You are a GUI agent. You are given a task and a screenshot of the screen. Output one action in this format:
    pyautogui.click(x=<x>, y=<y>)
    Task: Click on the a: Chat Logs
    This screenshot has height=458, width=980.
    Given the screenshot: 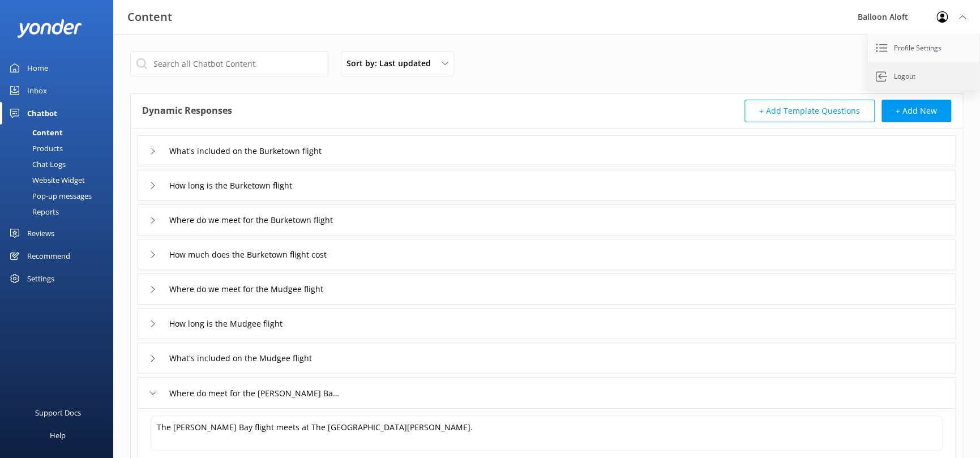 What is the action you would take?
    pyautogui.click(x=60, y=165)
    